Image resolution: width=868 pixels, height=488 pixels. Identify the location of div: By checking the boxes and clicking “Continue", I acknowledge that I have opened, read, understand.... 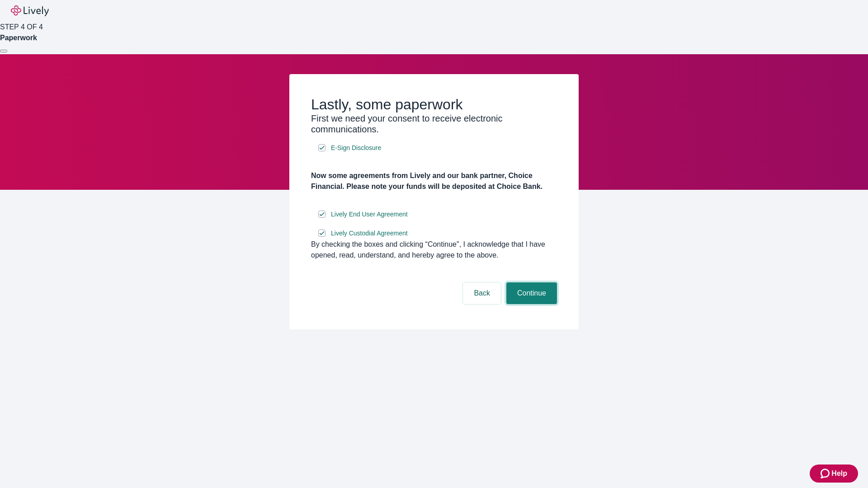
(434, 249).